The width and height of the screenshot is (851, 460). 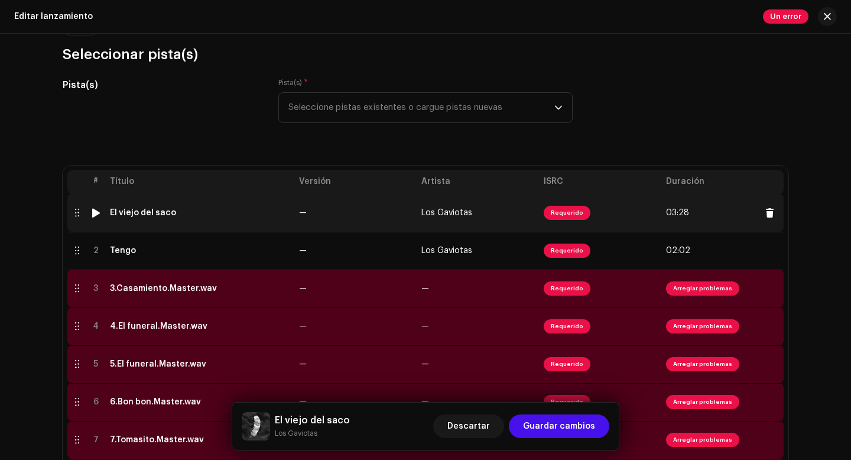 What do you see at coordinates (312, 420) in the screenshot?
I see `h5: El viejo del saco` at bounding box center [312, 420].